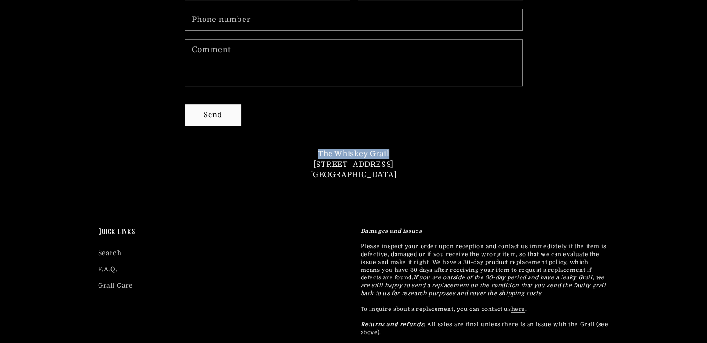 The height and width of the screenshot is (343, 707). I want to click on a: F.A.Q., so click(108, 269).